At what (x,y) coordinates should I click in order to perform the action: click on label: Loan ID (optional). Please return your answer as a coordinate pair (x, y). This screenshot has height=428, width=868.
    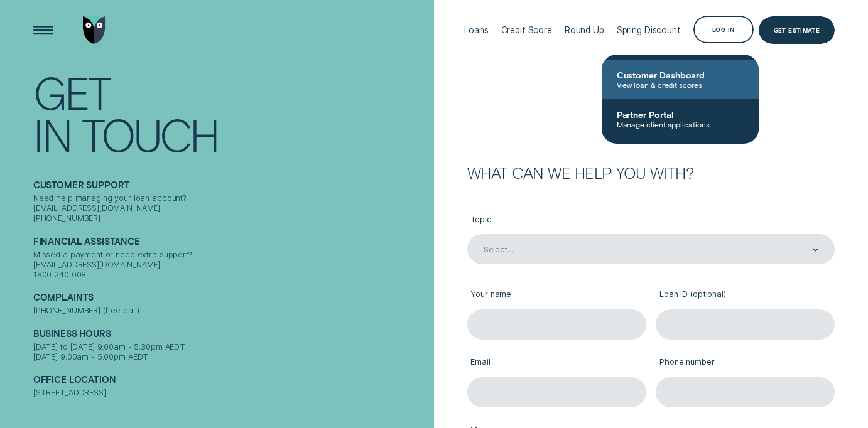
    Looking at the image, I should click on (745, 295).